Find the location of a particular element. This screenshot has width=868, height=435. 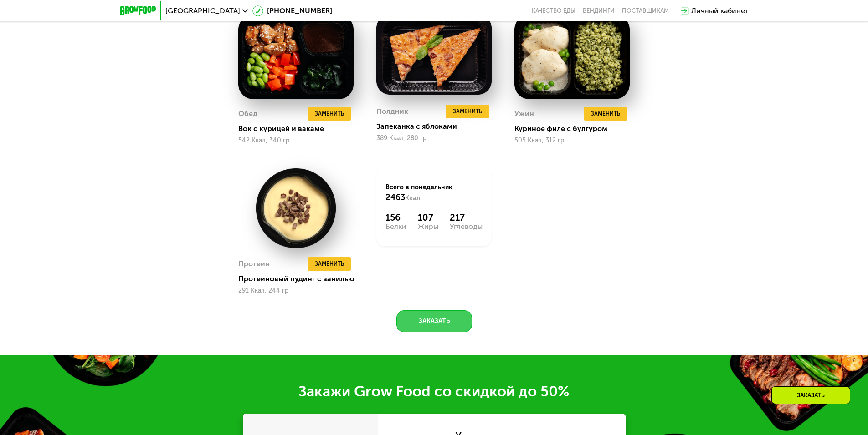

div: Полдник is located at coordinates (392, 112).